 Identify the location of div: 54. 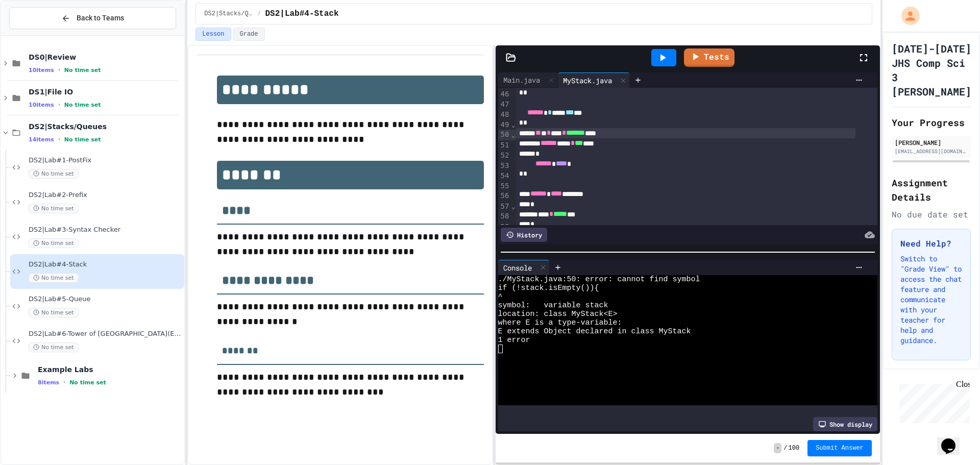
(504, 176).